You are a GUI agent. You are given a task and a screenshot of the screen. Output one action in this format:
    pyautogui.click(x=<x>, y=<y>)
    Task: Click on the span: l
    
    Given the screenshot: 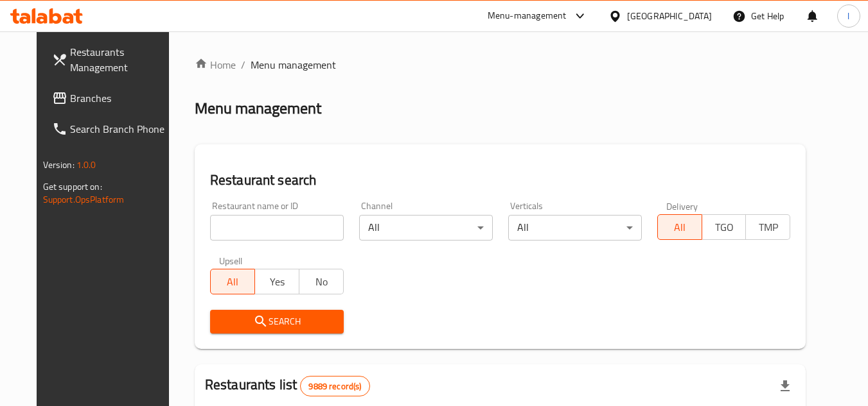 What is the action you would take?
    pyautogui.click(x=848, y=16)
    